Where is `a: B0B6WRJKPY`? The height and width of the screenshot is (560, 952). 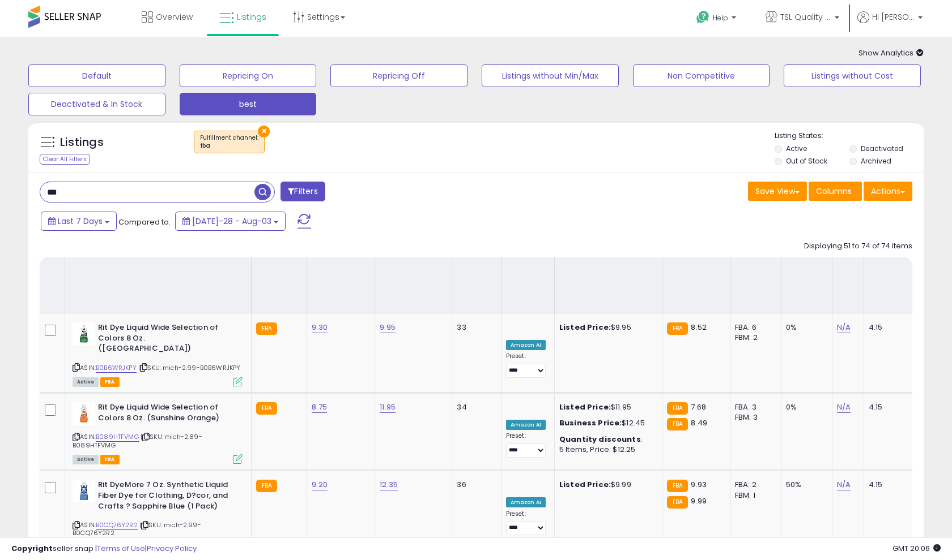 a: B0B6WRJKPY is located at coordinates (116, 368).